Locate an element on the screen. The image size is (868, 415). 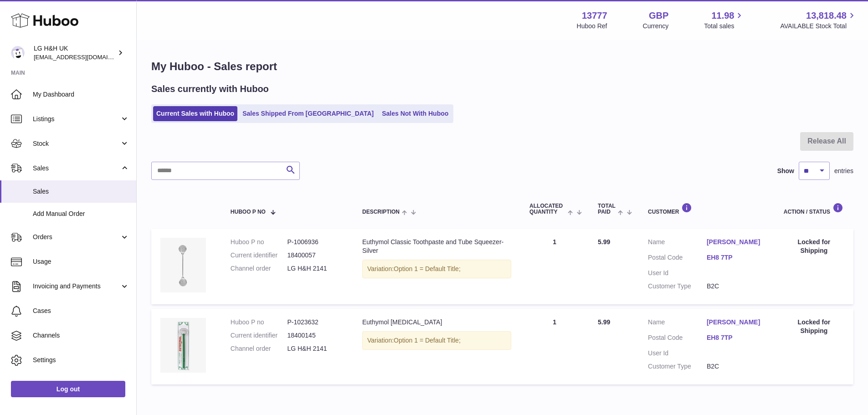
div: Euthymol Classic Toothpaste and Tube Squeezer-Silver is located at coordinates (436, 246).